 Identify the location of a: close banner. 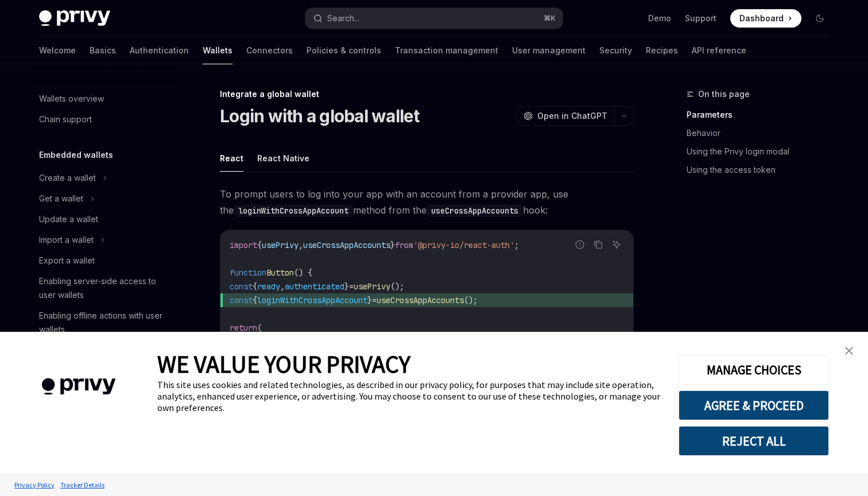
(849, 350).